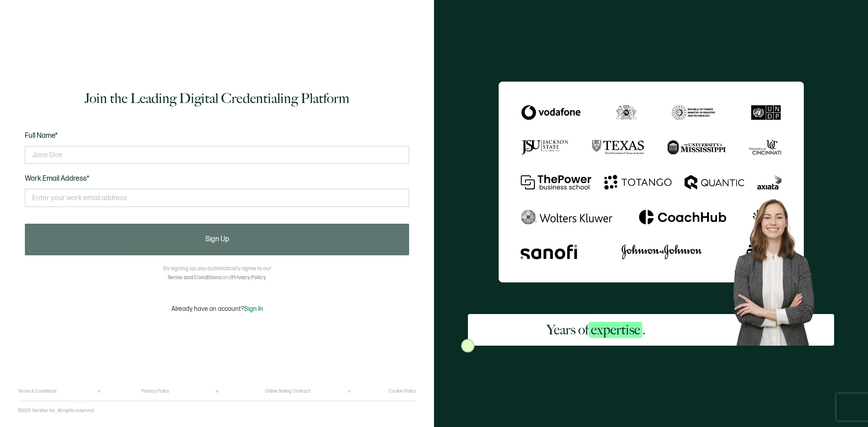 This screenshot has width=868, height=427. I want to click on h1: Join the Leading Digital Credentialing Platform, so click(217, 99).